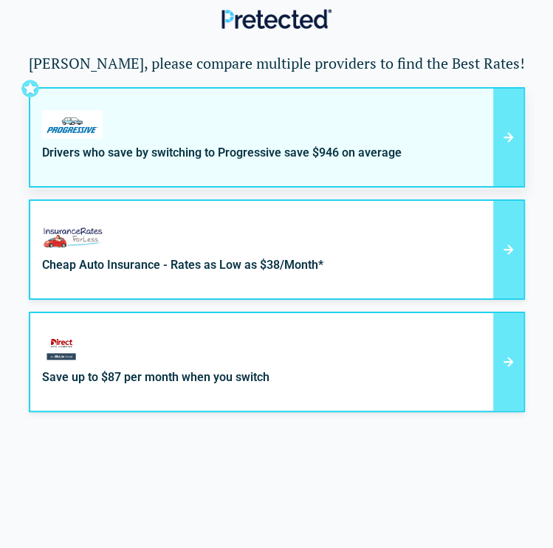  I want to click on p: Cheap Auto Insurance - Rates as Low as $38/Month*, so click(182, 264).